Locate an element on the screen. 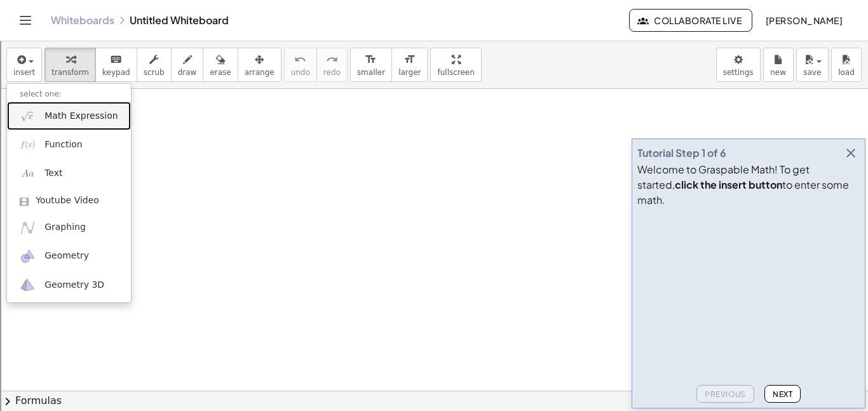 Image resolution: width=868 pixels, height=411 pixels. a: Graphing is located at coordinates (69, 227).